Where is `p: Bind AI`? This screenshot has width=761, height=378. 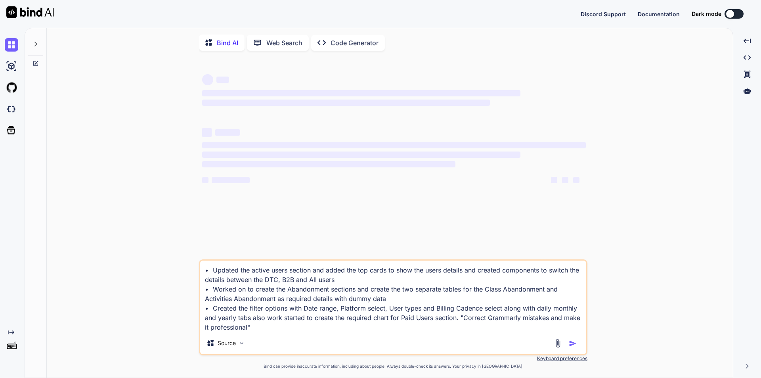
p: Bind AI is located at coordinates (227, 43).